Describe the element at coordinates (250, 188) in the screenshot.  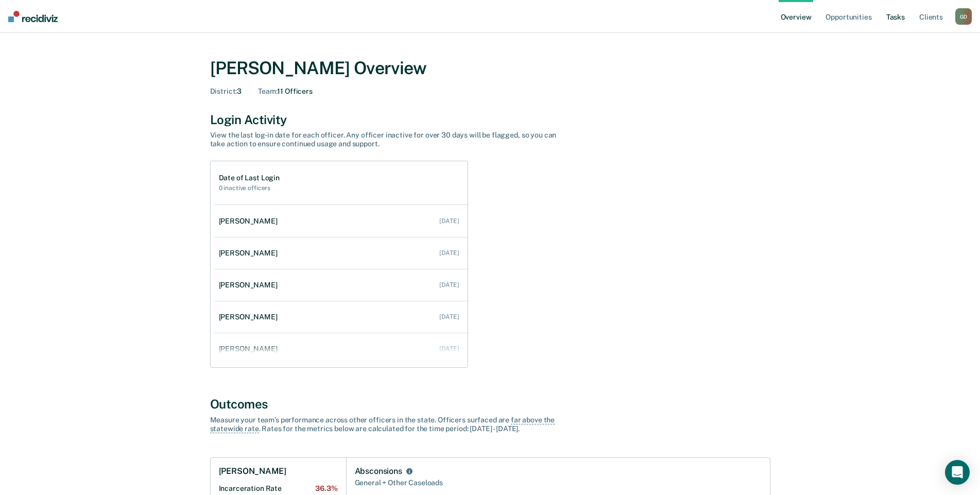
I see `h2: 0 inactive officers` at that location.